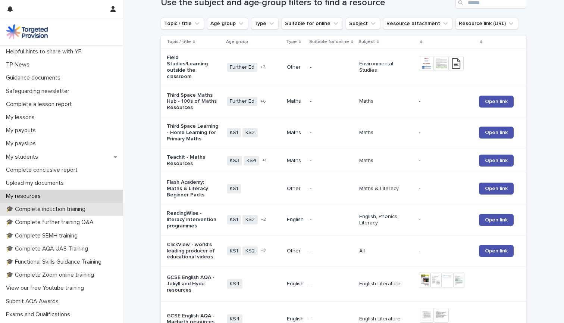 The width and height of the screenshot is (564, 323). What do you see at coordinates (193, 67) in the screenshot?
I see `p: Field Studies/Learning outside the classroom` at bounding box center [193, 67].